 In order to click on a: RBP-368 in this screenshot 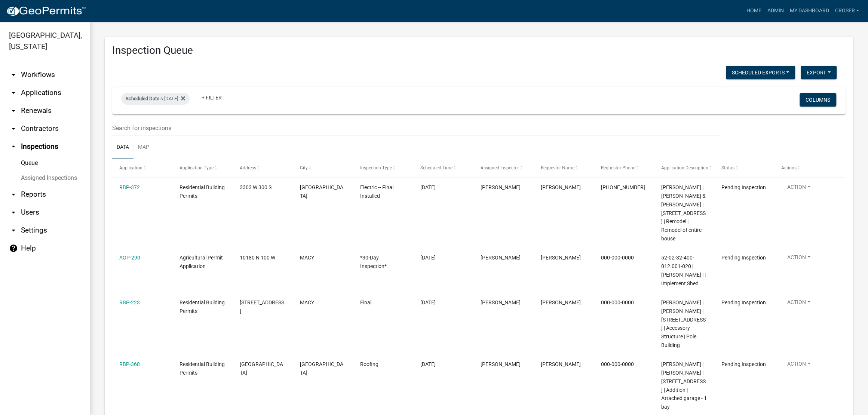, I will do `click(130, 365)`.